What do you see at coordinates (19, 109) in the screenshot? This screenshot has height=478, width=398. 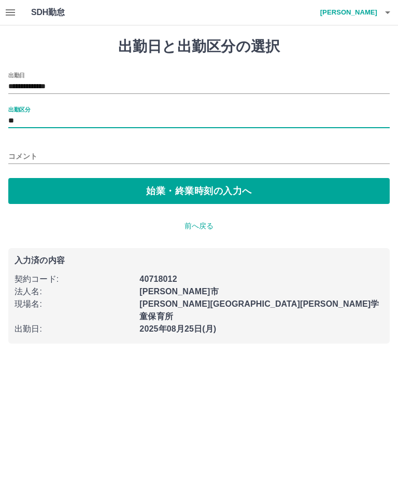 I see `label: 出勤区分` at bounding box center [19, 109].